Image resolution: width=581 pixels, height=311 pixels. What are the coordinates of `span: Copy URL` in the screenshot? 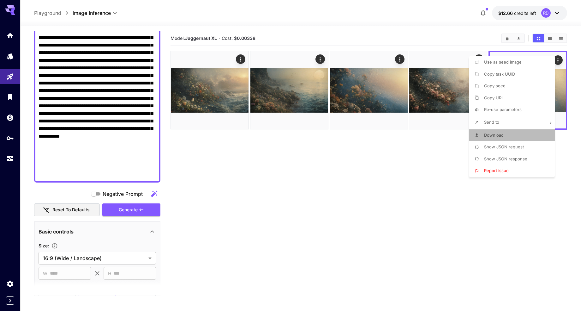 It's located at (494, 98).